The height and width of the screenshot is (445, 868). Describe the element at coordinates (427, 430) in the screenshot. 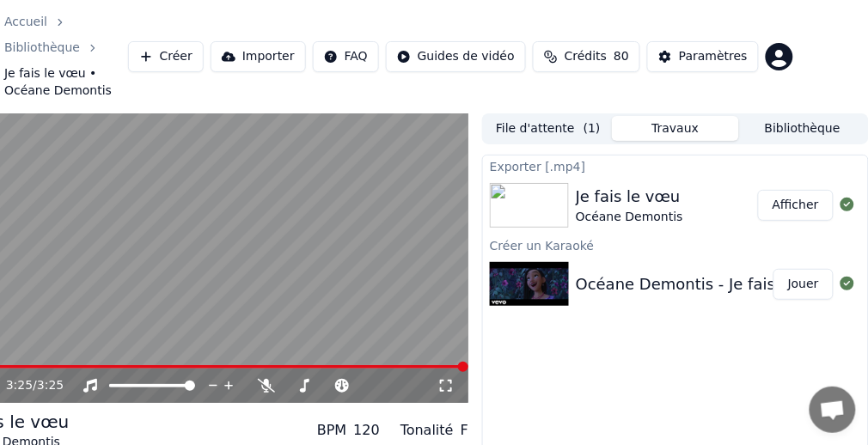

I see `div: Tonalité` at that location.